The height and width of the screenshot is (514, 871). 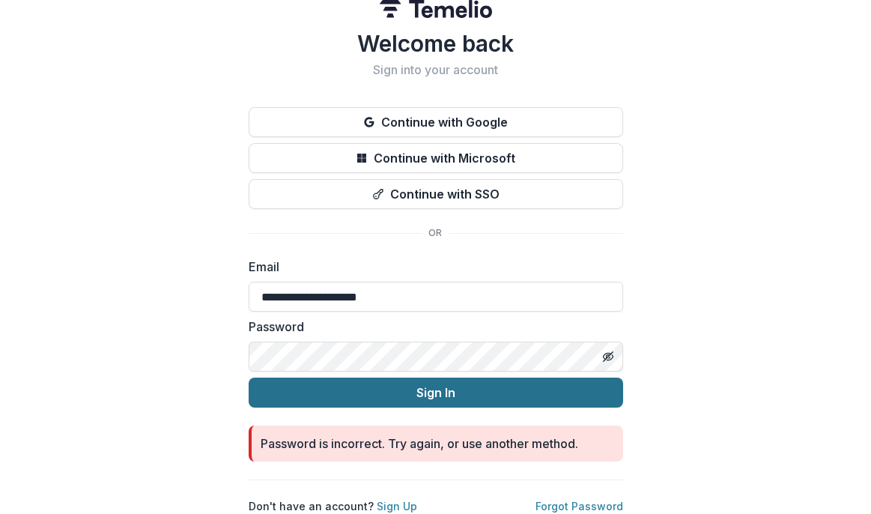 What do you see at coordinates (332, 505) in the screenshot?
I see `p: Don't have an account?` at bounding box center [332, 505].